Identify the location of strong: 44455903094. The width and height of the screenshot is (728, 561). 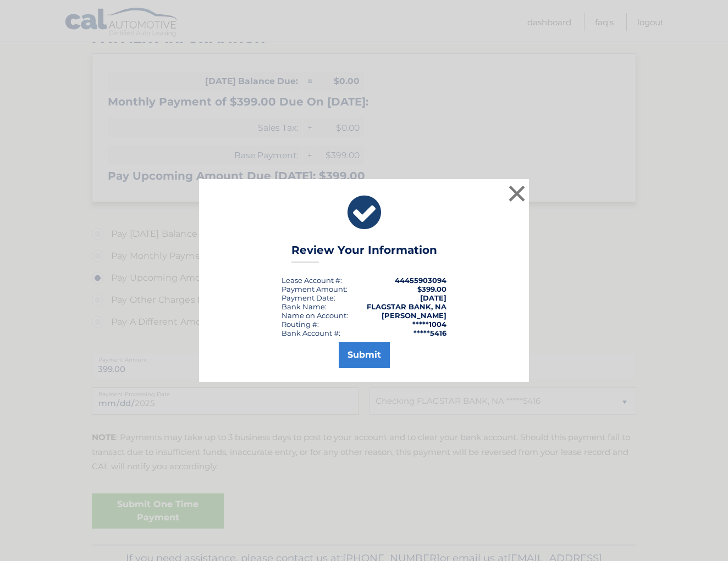
(421, 280).